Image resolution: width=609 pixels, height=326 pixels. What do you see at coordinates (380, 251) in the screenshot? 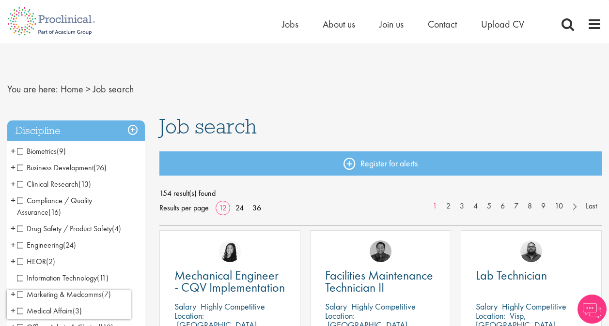
I see `a: Mike Raletz` at bounding box center [380, 251].